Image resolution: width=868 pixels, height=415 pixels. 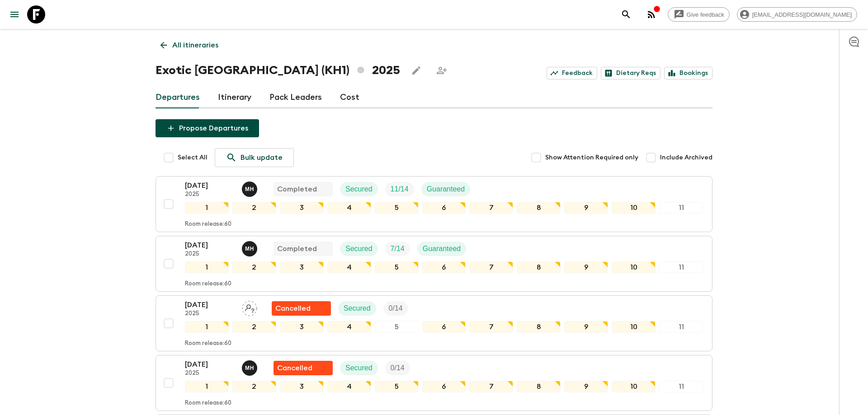 What do you see at coordinates (397, 249) in the screenshot?
I see `p: 7 / 14` at bounding box center [397, 249].